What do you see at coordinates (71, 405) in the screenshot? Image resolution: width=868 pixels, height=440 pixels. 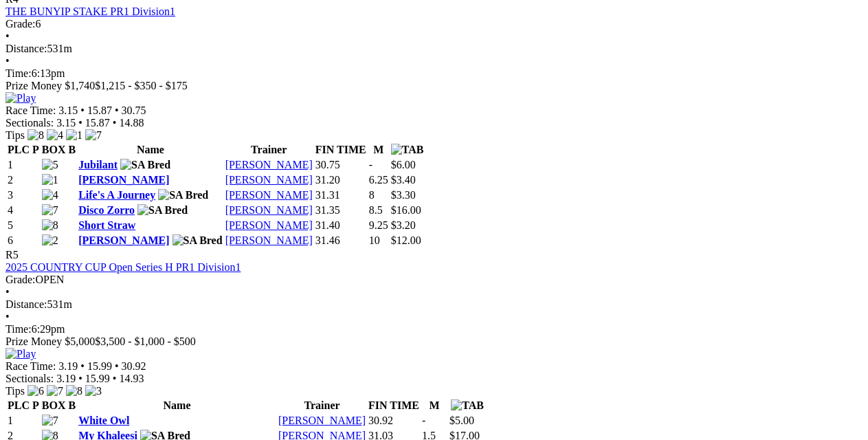 I see `span: B` at bounding box center [71, 405].